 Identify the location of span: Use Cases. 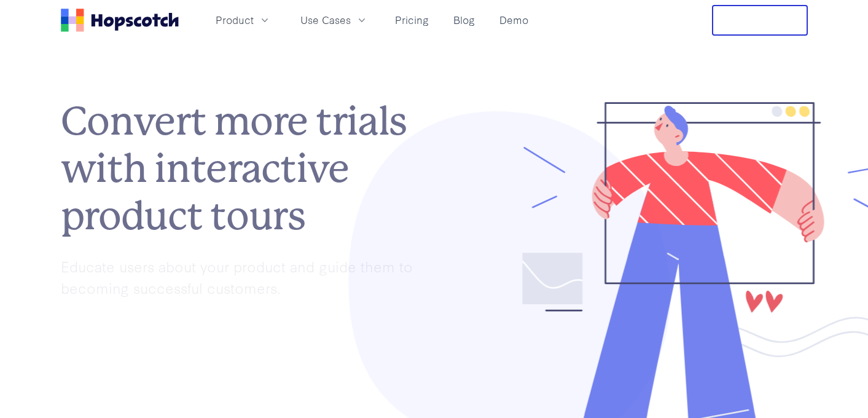
(326, 20).